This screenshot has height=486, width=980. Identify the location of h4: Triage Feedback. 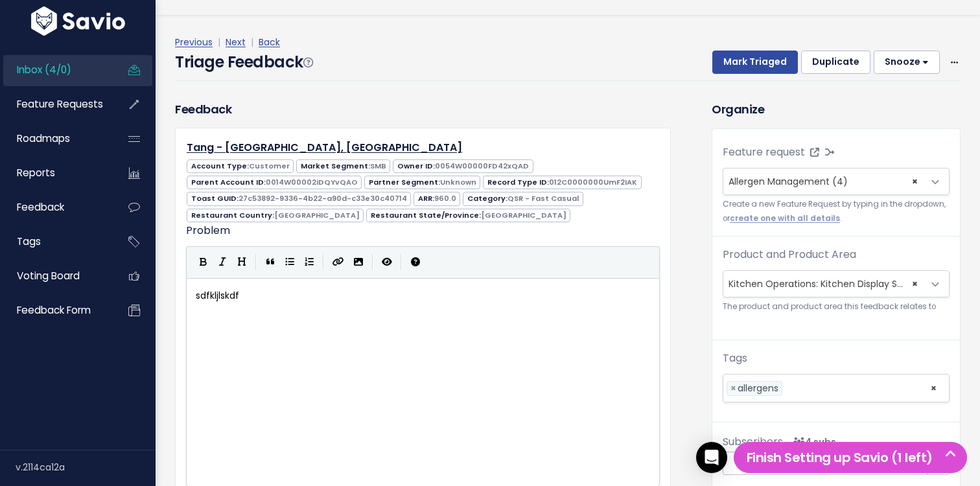
(244, 62).